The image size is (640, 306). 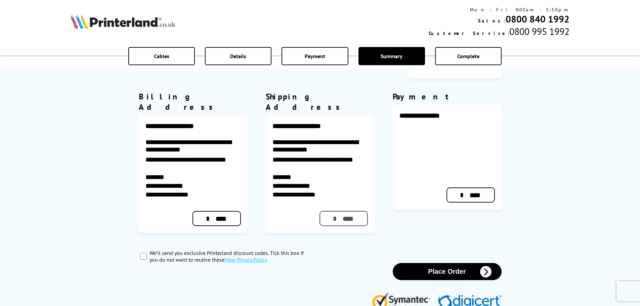 I want to click on a: modal_privacy, so click(x=246, y=260).